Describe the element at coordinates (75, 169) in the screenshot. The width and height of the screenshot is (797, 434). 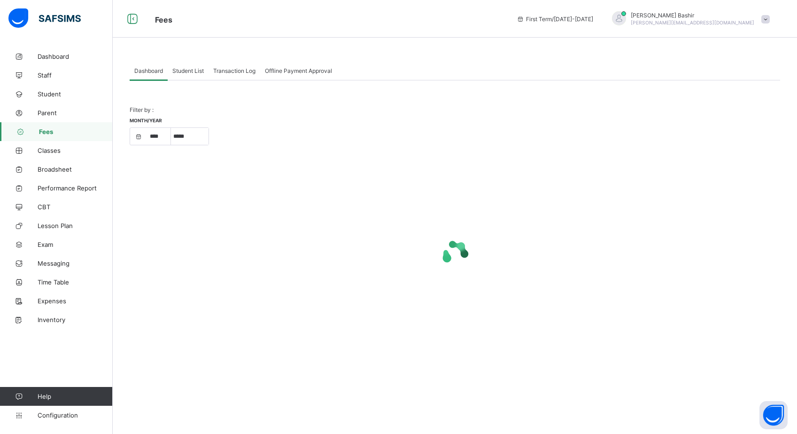
I see `span: Broadsheet` at that location.